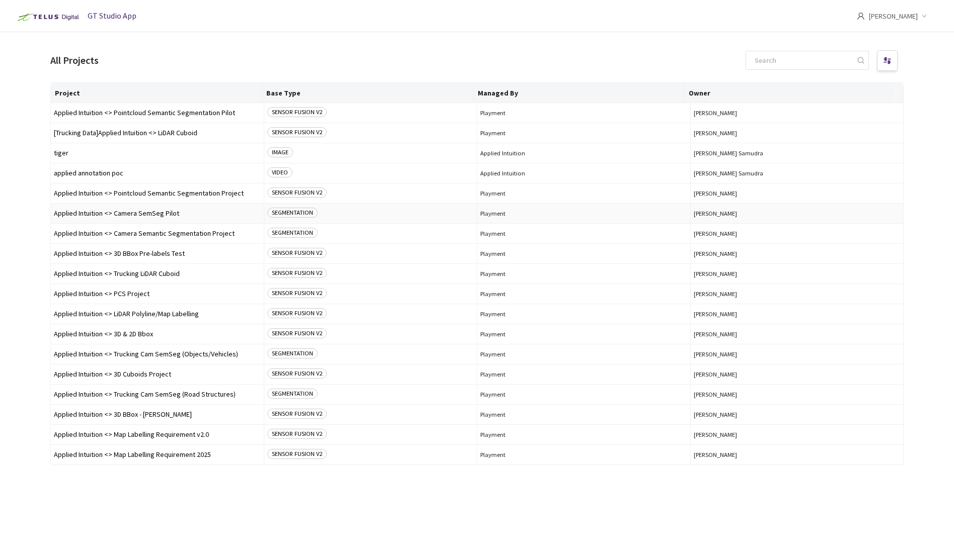 The image size is (954, 560). What do you see at coordinates (157, 193) in the screenshot?
I see `span: Applied Intuition <> Pointcloud Semantic Segmentation Project` at bounding box center [157, 193].